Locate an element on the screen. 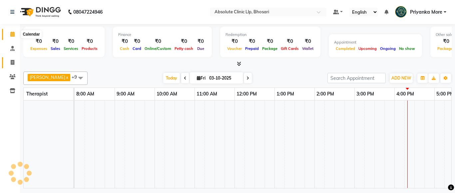 This screenshot has width=455, height=193. img: Priyanka More is located at coordinates (401, 12).